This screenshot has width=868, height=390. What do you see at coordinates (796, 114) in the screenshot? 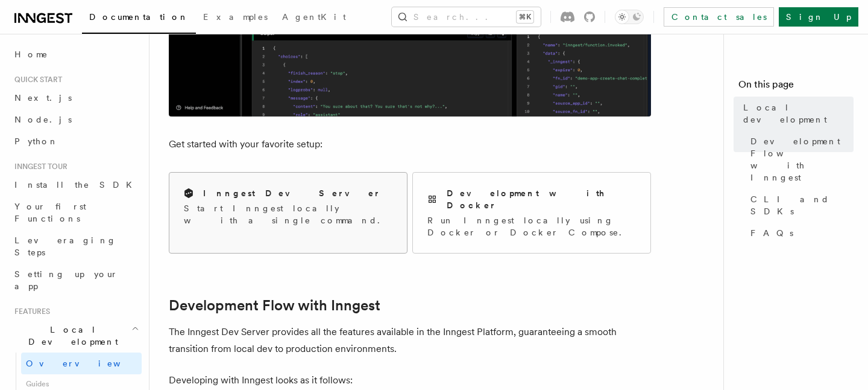
I see `a: Local development` at bounding box center [796, 114].